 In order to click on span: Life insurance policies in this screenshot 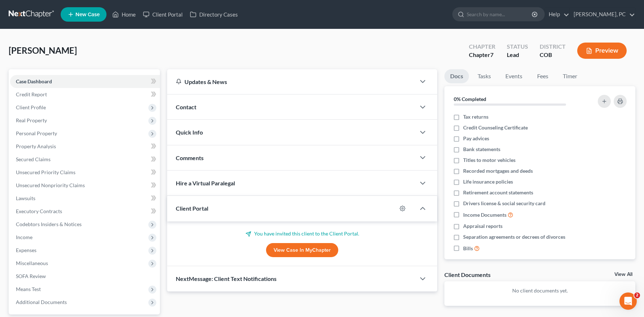, I will do `click(488, 182)`.